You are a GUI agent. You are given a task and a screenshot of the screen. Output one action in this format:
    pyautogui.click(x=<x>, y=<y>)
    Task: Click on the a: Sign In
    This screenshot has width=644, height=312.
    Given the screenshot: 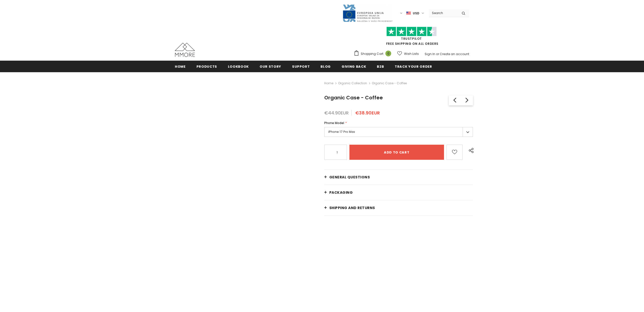 What is the action you would take?
    pyautogui.click(x=430, y=54)
    